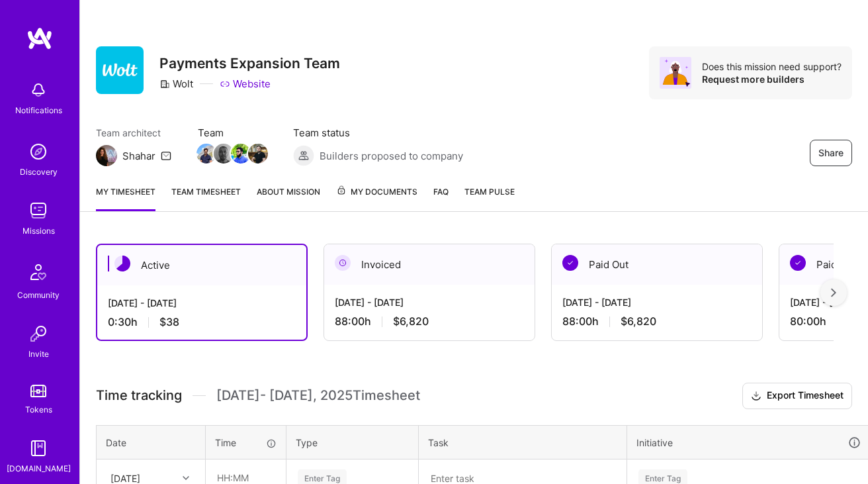  I want to click on div: Wolt, so click(176, 83).